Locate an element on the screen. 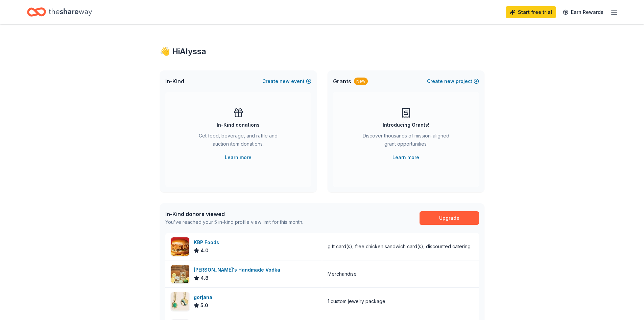 The image size is (644, 320). div: gift card(s), free chicken sandwich card(s), discounted catering is located at coordinates (399, 247).